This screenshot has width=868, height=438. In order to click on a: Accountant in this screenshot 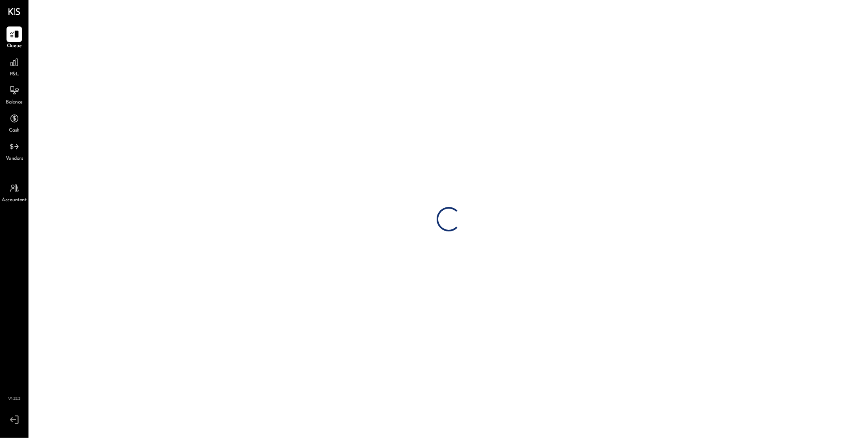, I will do `click(14, 192)`.